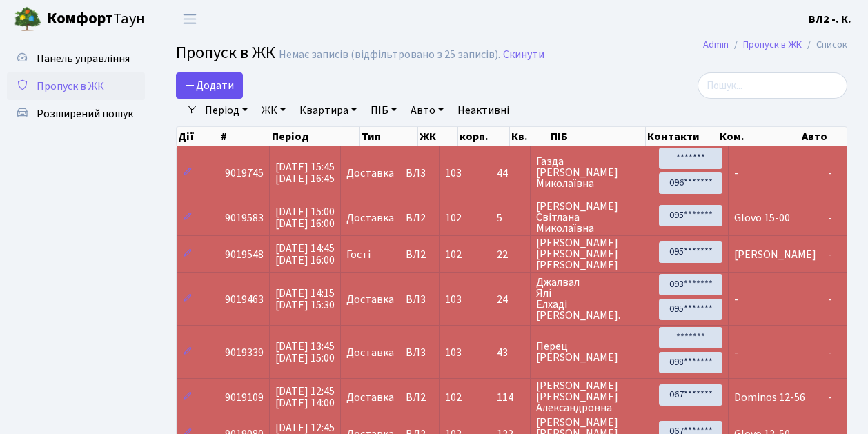  Describe the element at coordinates (427, 110) in the screenshot. I see `a: Авто` at that location.